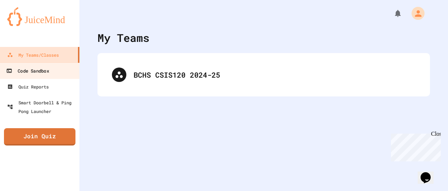 This screenshot has width=448, height=191. Describe the element at coordinates (392, 13) in the screenshot. I see `div: My Notifications` at that location.